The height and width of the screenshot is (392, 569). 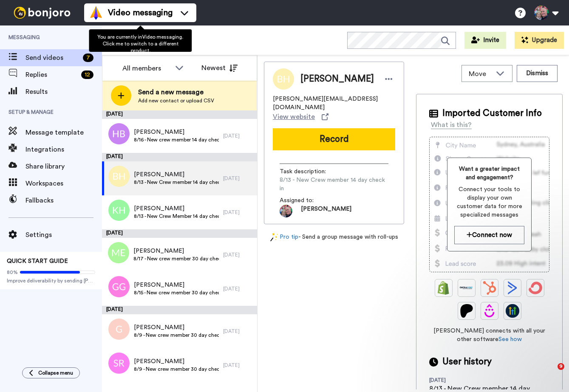 What do you see at coordinates (512, 288) in the screenshot?
I see `img: ActiveCampaign` at bounding box center [512, 288].